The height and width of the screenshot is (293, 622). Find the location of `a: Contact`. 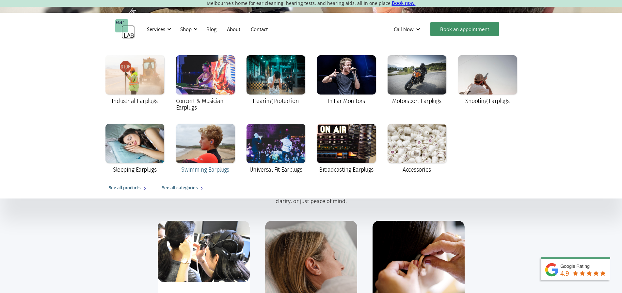

a: Contact is located at coordinates (259, 29).